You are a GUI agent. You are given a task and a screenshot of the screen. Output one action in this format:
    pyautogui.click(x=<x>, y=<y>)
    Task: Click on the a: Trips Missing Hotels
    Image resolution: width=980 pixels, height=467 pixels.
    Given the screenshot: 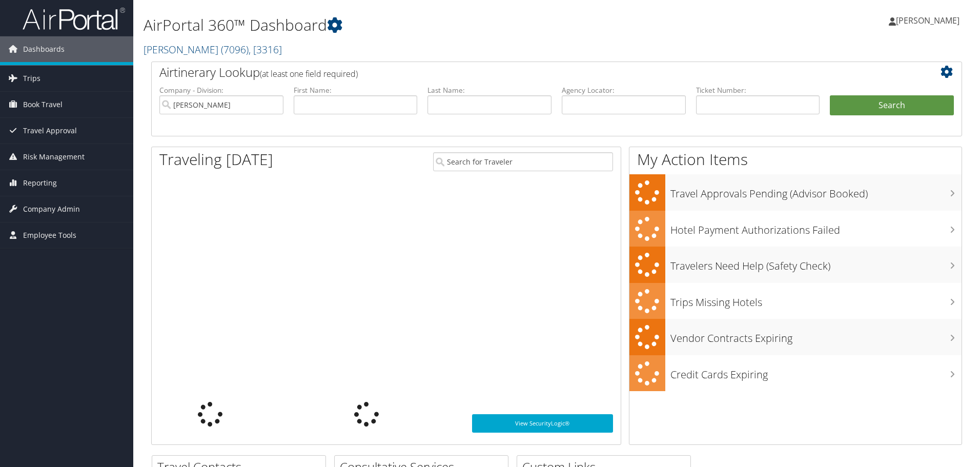 What is the action you would take?
    pyautogui.click(x=796, y=301)
    